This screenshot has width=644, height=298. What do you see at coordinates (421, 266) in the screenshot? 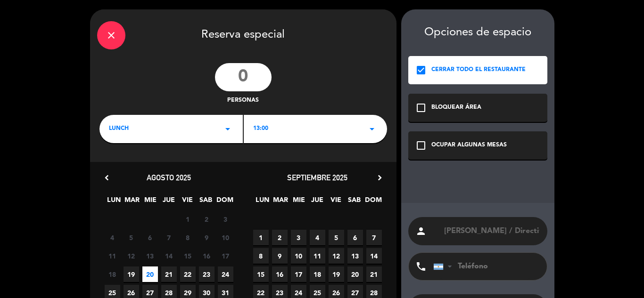
I see `i: phone` at bounding box center [421, 266].